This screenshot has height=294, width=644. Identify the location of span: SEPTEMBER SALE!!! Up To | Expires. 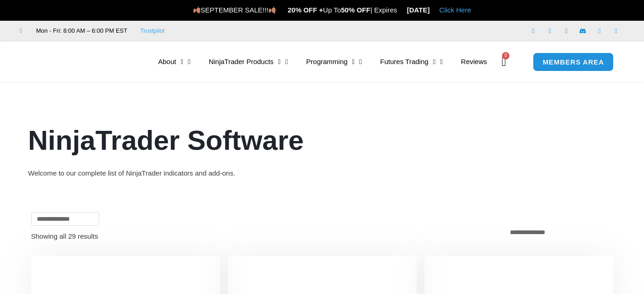
(299, 9).